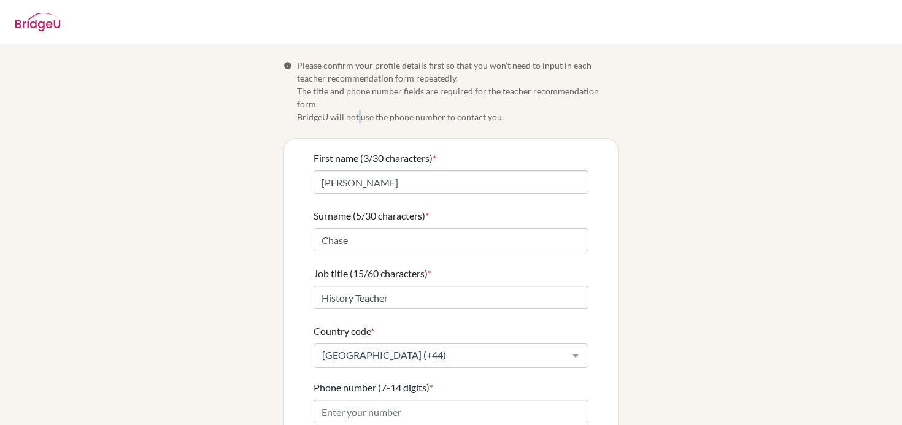 This screenshot has width=902, height=425. What do you see at coordinates (371, 216) in the screenshot?
I see `label: Surname (5/30 characters)` at bounding box center [371, 216].